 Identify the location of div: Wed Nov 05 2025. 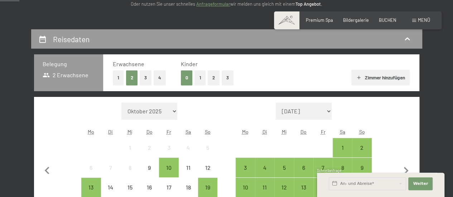
(284, 168).